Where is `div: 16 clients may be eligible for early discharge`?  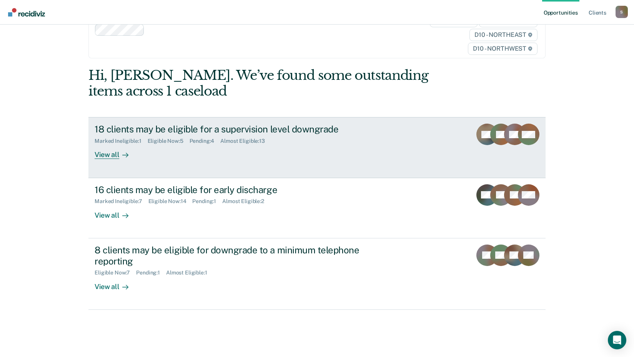 div: 16 clients may be eligible for early discharge is located at coordinates (229, 190).